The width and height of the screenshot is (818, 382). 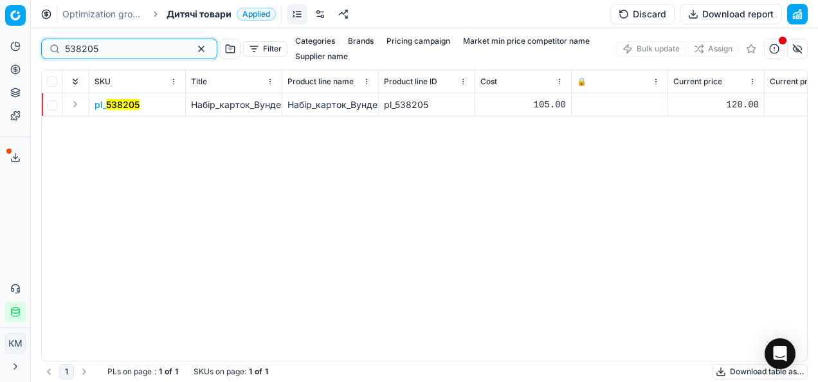 What do you see at coordinates (418, 41) in the screenshot?
I see `button: Pricing campaign` at bounding box center [418, 41].